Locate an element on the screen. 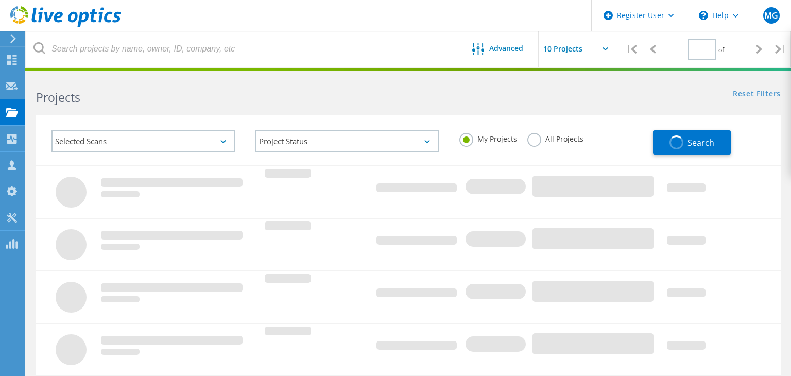 The width and height of the screenshot is (791, 376). span: of is located at coordinates (721, 49).